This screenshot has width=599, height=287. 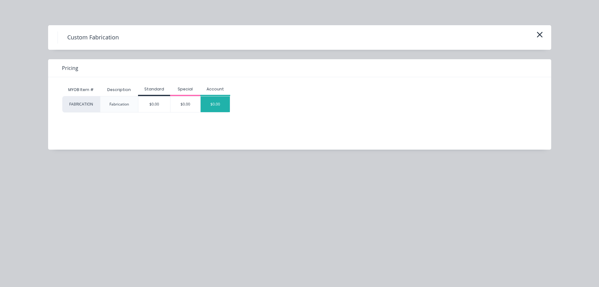 What do you see at coordinates (119, 90) in the screenshot?
I see `div: Description` at bounding box center [119, 90].